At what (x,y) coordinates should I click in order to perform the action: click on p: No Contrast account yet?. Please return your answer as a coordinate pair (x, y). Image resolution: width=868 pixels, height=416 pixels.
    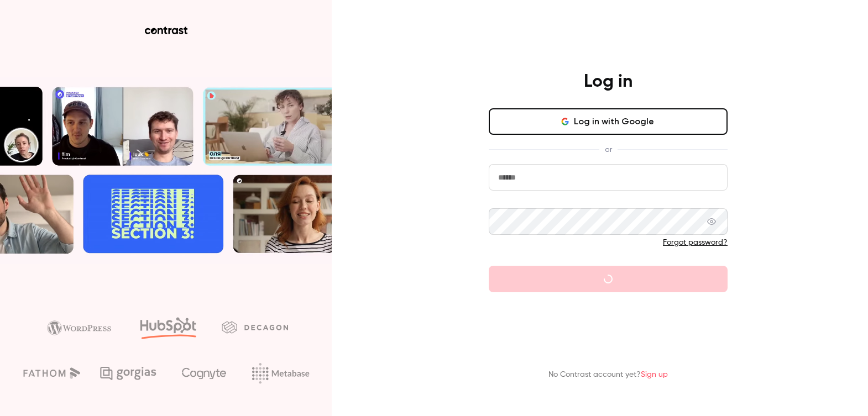
    Looking at the image, I should click on (608, 375).